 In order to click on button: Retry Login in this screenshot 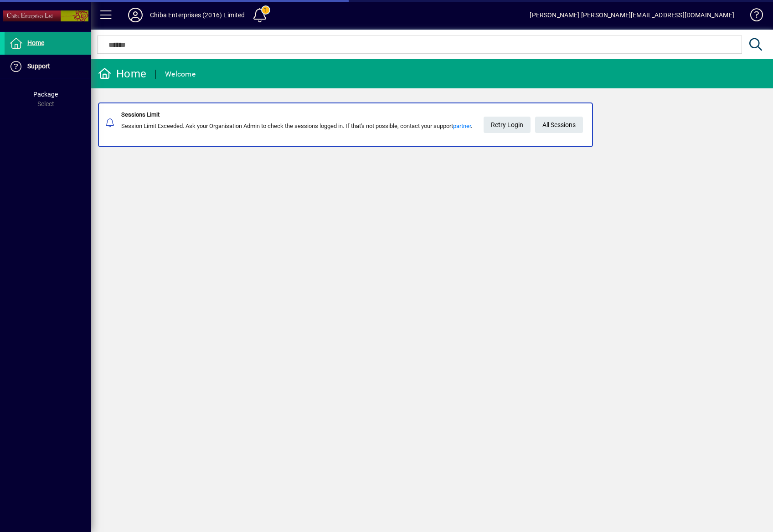, I will do `click(507, 124)`.